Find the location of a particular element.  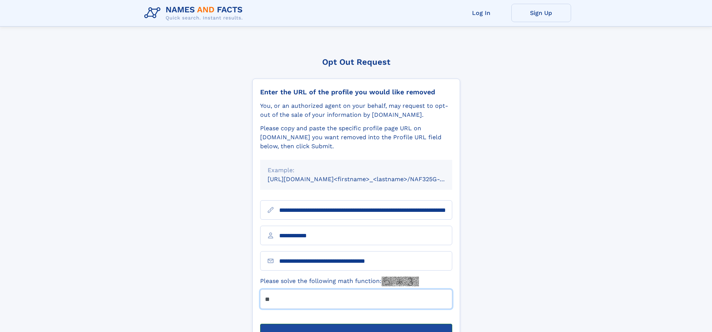

div: Enter the URL of the profile you would like removed is located at coordinates (356, 92).